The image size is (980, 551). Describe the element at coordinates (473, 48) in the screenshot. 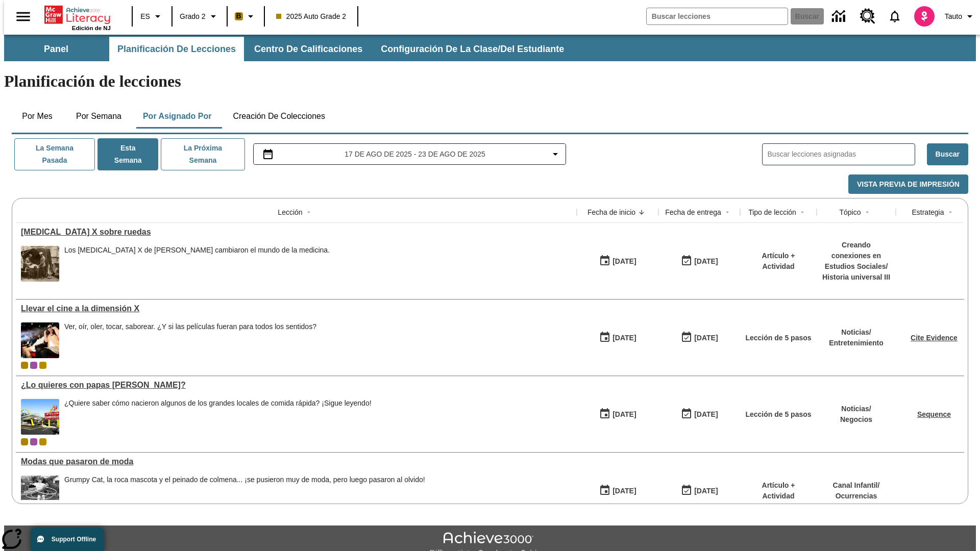

I see `button: Configuración de la clase/del estudiante` at that location.